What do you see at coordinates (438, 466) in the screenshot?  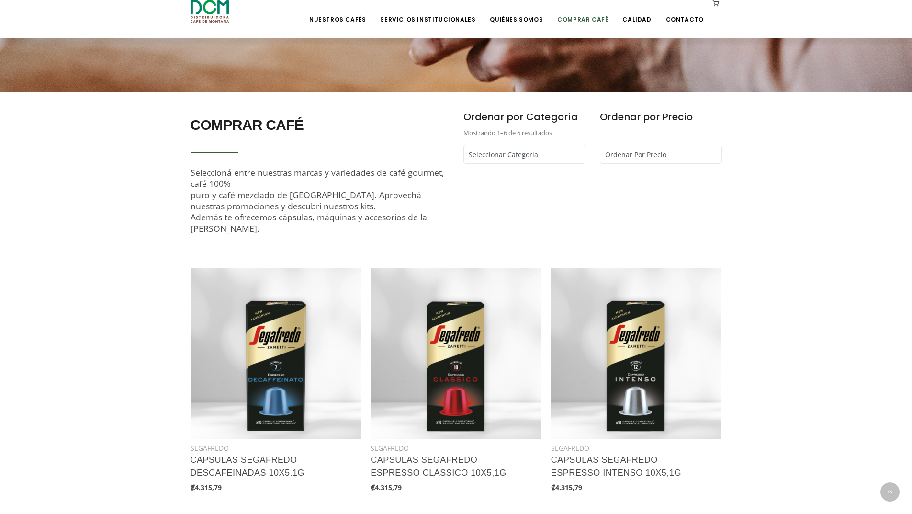 I see `a: CAPSULAS SEGAFREDO ESPRESSO CLASSICO 10x5,1g` at bounding box center [438, 466].